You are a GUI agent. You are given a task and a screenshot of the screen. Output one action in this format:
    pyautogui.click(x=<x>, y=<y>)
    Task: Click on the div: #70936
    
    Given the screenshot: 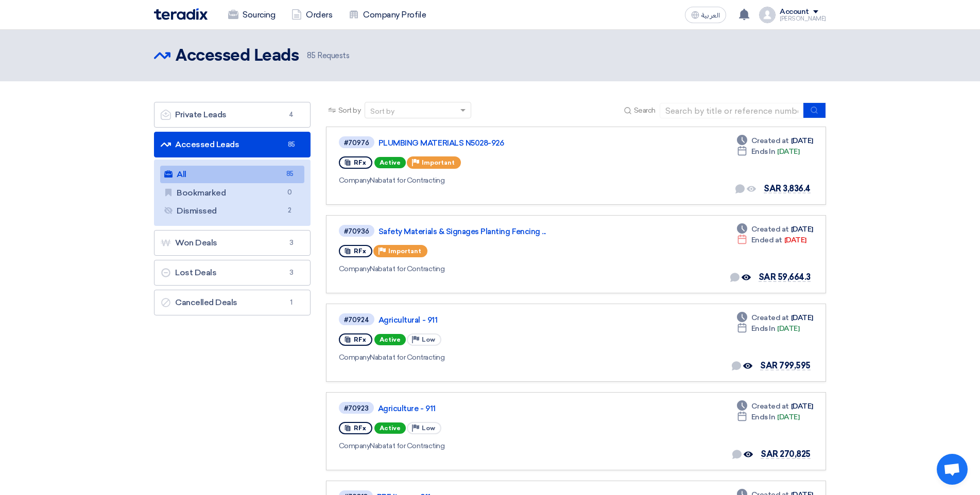 What is the action you would take?
    pyautogui.click(x=356, y=231)
    